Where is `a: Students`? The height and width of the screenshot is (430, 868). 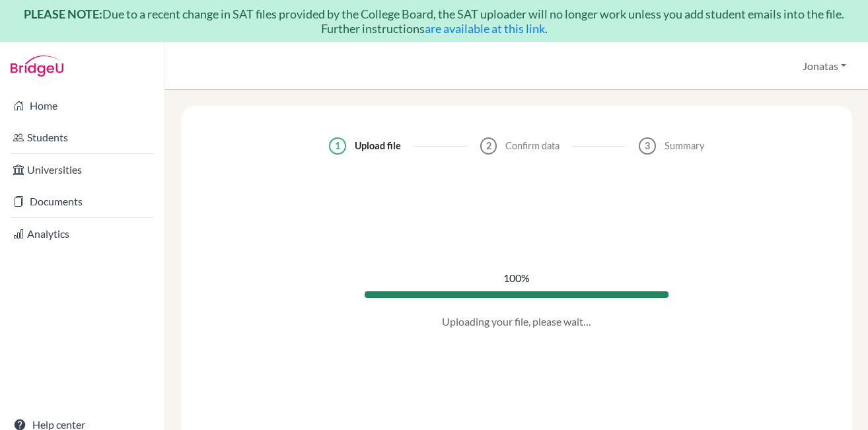
a: Students is located at coordinates (82, 137).